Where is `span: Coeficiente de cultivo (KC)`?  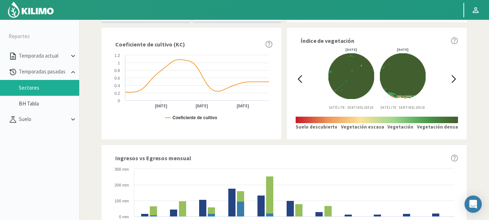
span: Coeficiente de cultivo (KC) is located at coordinates (150, 44).